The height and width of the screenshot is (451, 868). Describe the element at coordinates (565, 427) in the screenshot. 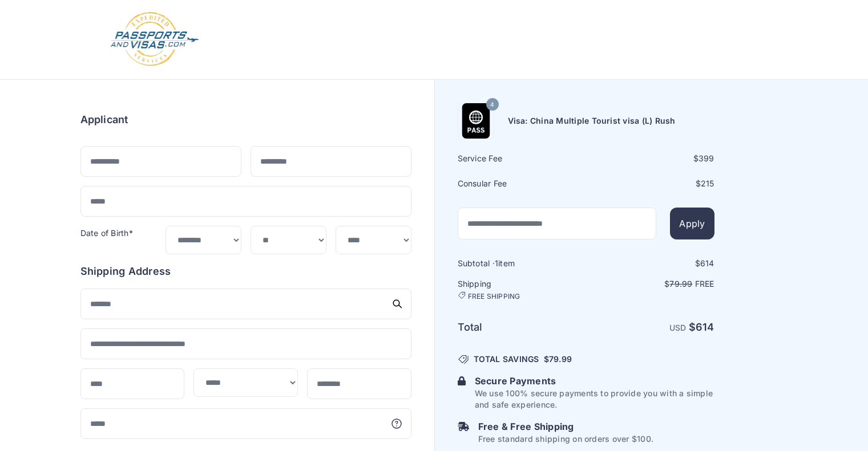

I see `h6: Free & Free Shipping` at that location.